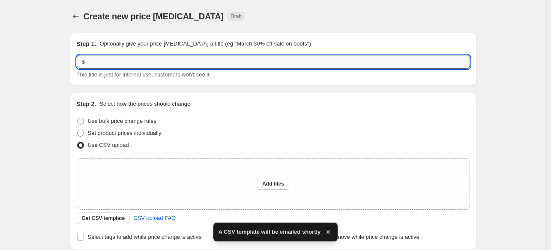  Describe the element at coordinates (145, 236) in the screenshot. I see `span: Select tags to add while price change is active` at that location.